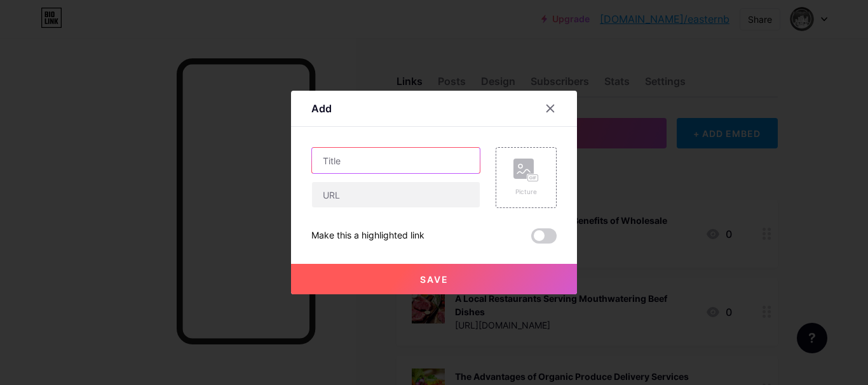  I want to click on div: Picture, so click(526, 192).